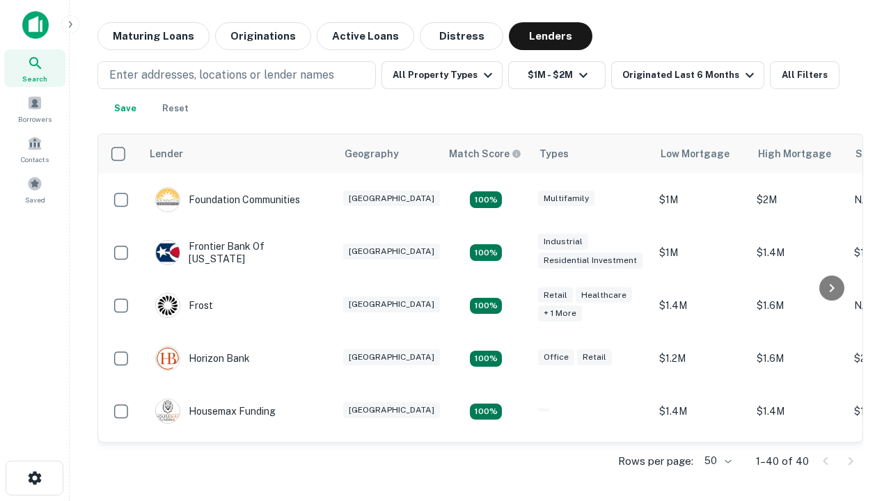 Image resolution: width=891 pixels, height=501 pixels. I want to click on th: Capitalize uses an advanced AI algorithm to match your search with the best lender. The match sco..., so click(486, 154).